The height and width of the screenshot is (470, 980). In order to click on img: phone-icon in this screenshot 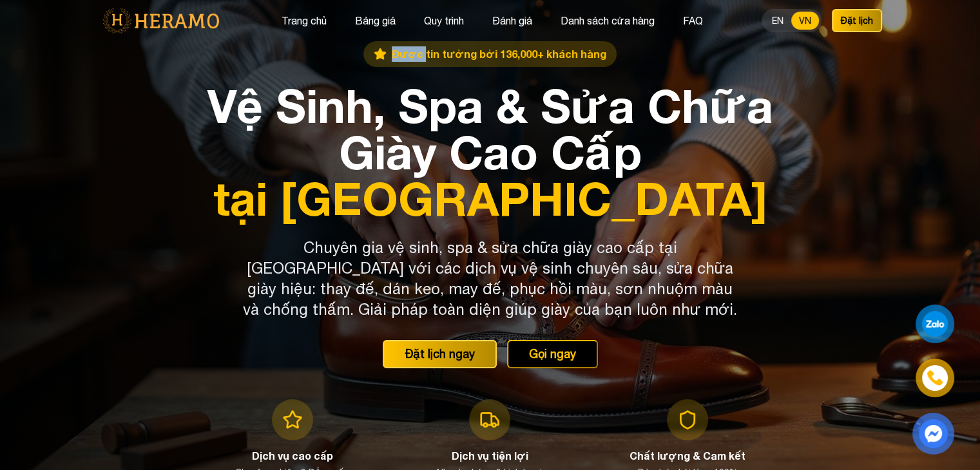, I will do `click(935, 378)`.